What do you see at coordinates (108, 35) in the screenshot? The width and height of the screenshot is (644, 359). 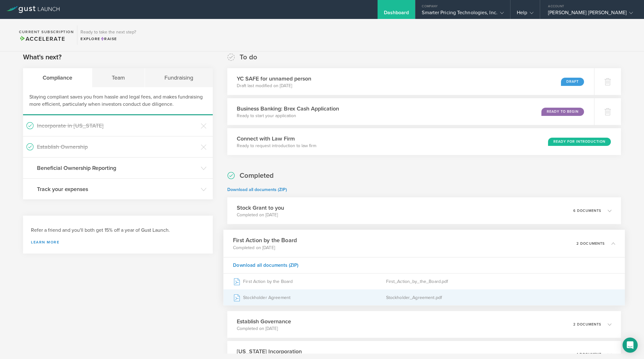 I see `div: Ready to take the next step?ExploreRaise` at bounding box center [108, 35].